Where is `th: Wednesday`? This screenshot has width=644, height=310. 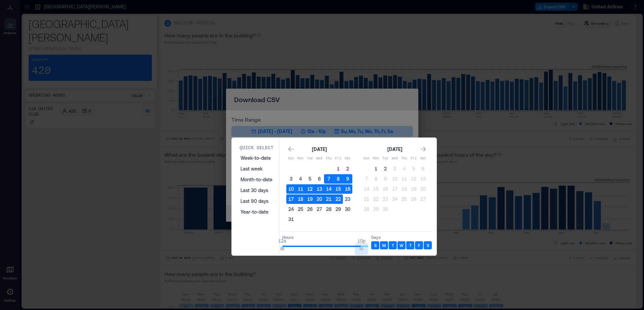
th: Wednesday is located at coordinates (395, 159).